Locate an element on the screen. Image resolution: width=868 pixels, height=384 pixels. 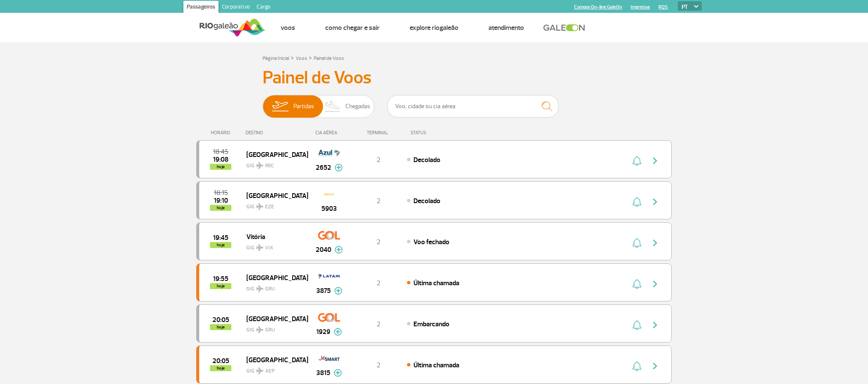
span: AEP is located at coordinates (270, 371).